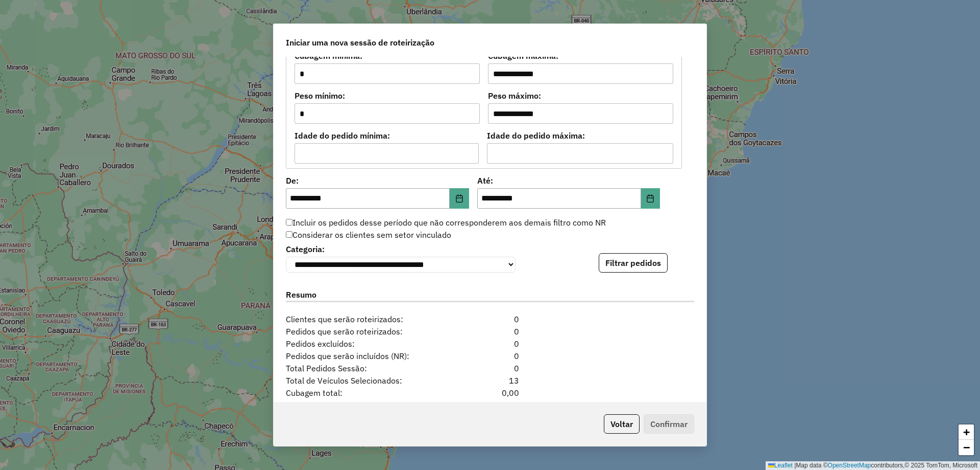 Image resolution: width=980 pixels, height=470 pixels. What do you see at coordinates (369, 235) in the screenshot?
I see `label: Considerar os clientes sem setor vinculado` at bounding box center [369, 235].